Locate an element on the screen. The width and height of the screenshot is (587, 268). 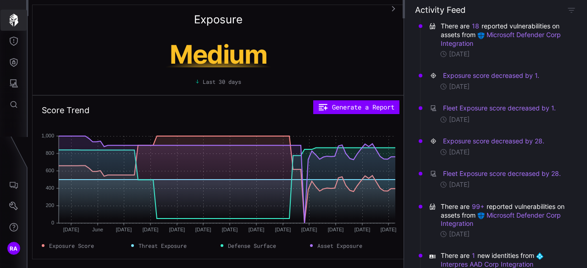
text: June is located at coordinates (98, 230).